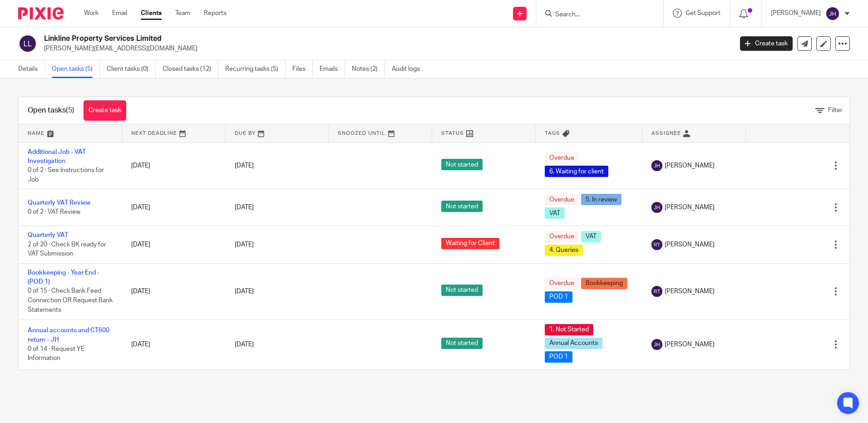 This screenshot has width=868, height=423. I want to click on a: Quarterly VAT, so click(48, 235).